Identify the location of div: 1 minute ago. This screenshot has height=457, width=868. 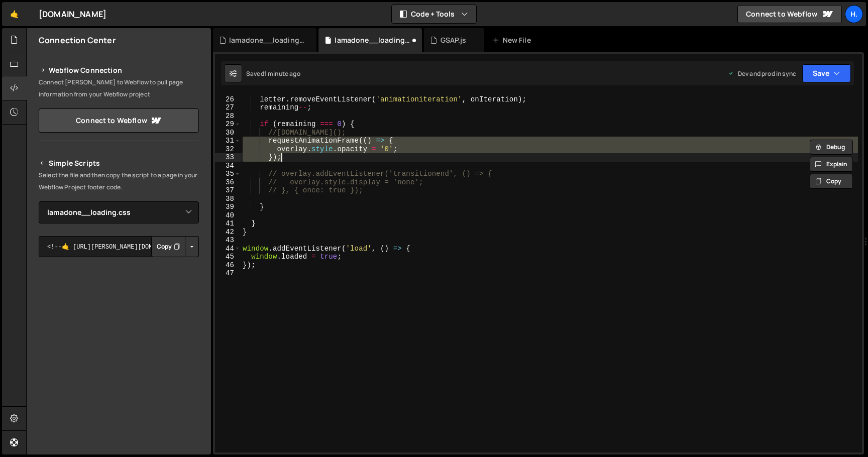
(282, 73).